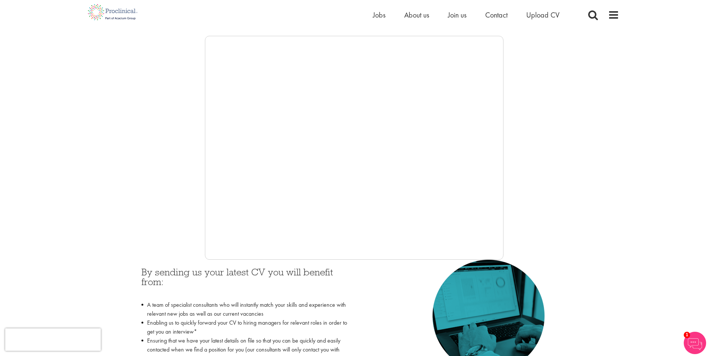  I want to click on span: Upload CV, so click(542, 15).